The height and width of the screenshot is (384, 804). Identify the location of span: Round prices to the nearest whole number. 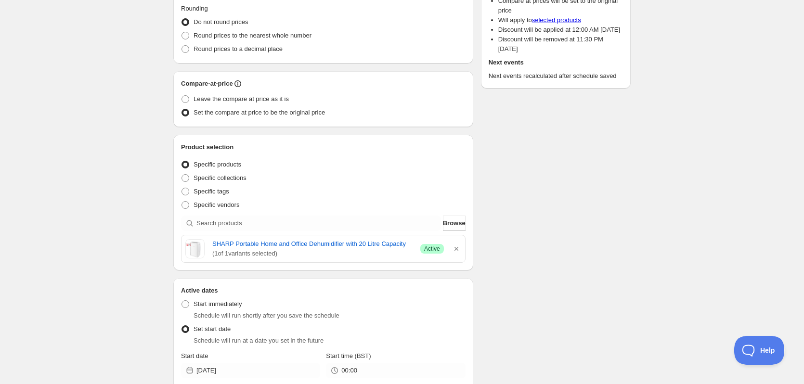
(252, 35).